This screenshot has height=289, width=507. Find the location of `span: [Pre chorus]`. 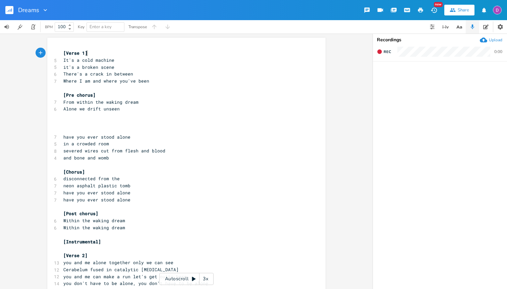

span: [Pre chorus] is located at coordinates (80, 95).